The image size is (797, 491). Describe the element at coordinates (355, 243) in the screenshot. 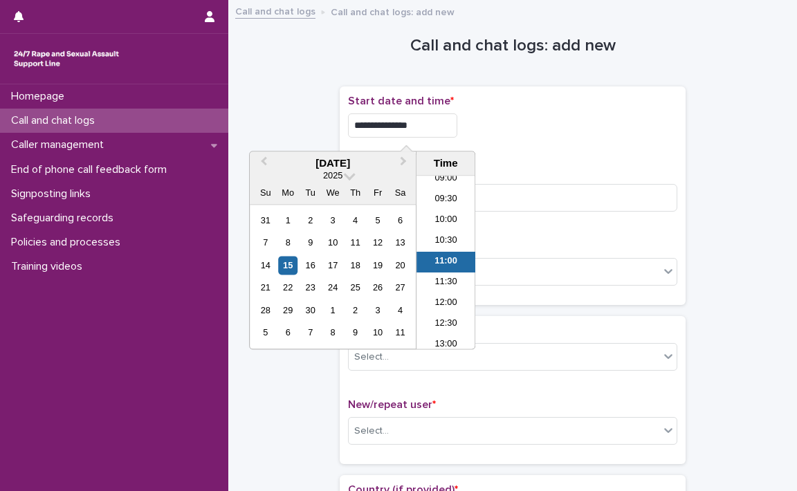

I see `div: Choose Thursday, September 11th, 2025` at that location.